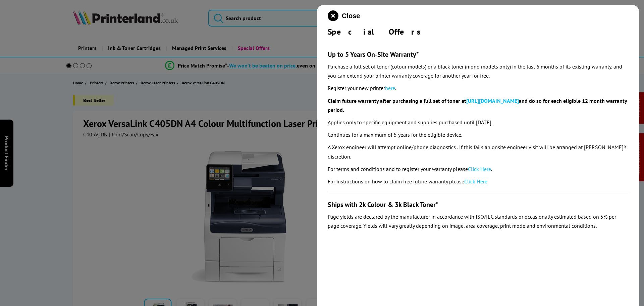 The width and height of the screenshot is (644, 306). Describe the element at coordinates (478, 135) in the screenshot. I see `p: Continues for a maximum of 5 years for the eligible device.` at that location.